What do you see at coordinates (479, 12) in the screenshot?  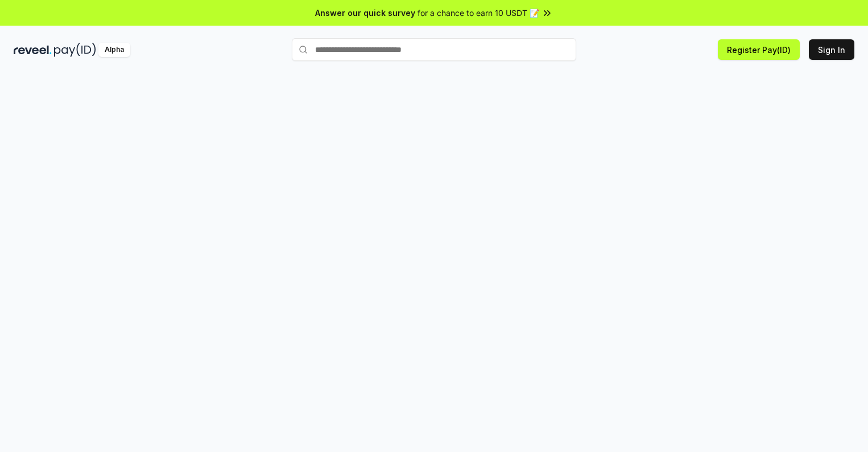 I see `span: for a chance to earn 10 USDT 📝` at bounding box center [479, 12].